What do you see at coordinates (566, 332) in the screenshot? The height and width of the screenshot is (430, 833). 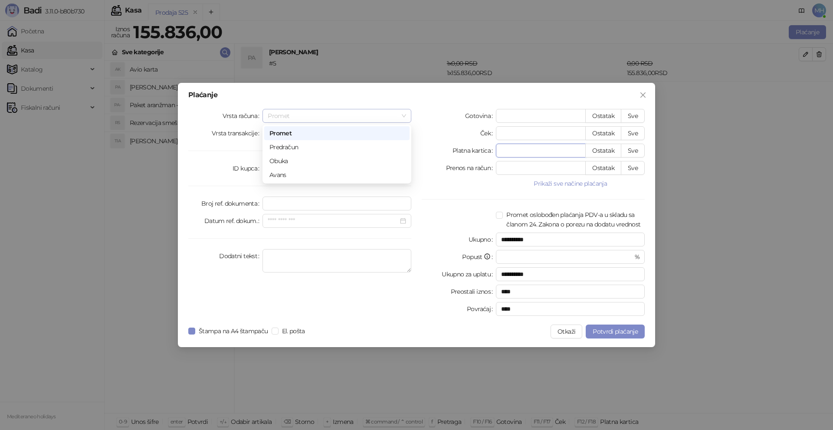 I see `button: Otkaži` at bounding box center [566, 332].